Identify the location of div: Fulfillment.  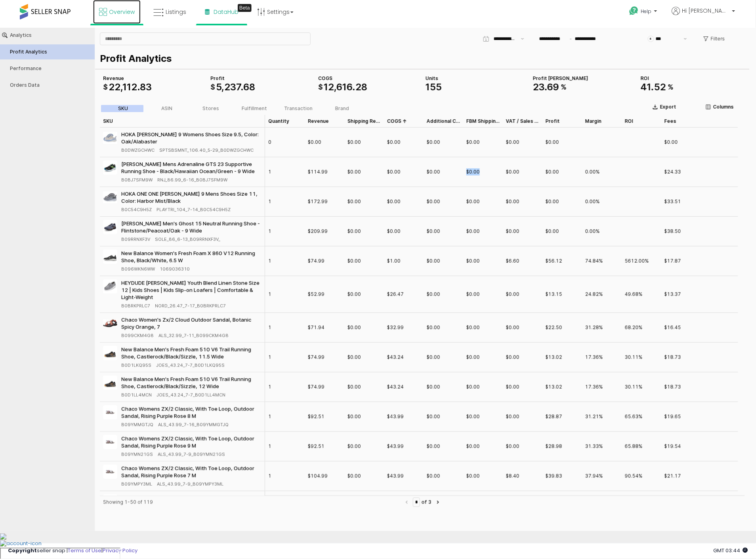
(255, 81).